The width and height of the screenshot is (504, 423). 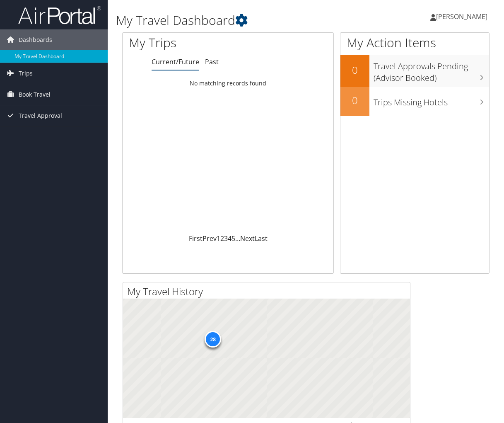 What do you see at coordinates (210, 238) in the screenshot?
I see `a: Prev` at bounding box center [210, 238].